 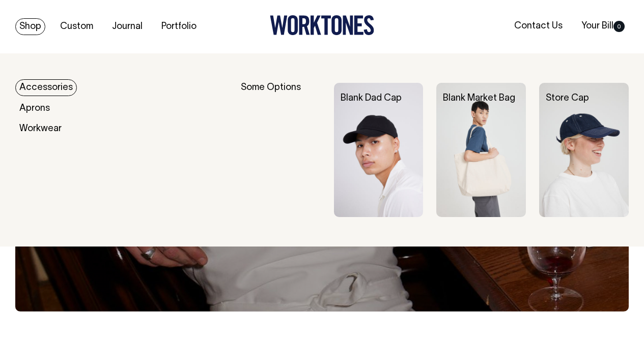 What do you see at coordinates (567, 98) in the screenshot?
I see `a: Store Cap` at bounding box center [567, 98].